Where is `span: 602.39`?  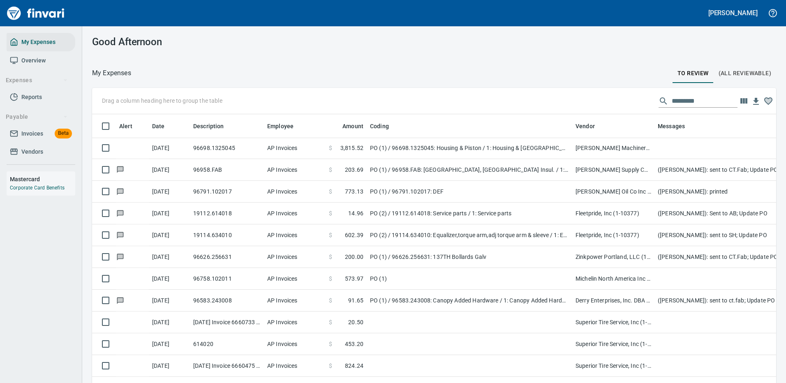 span: 602.39 is located at coordinates (354, 235).